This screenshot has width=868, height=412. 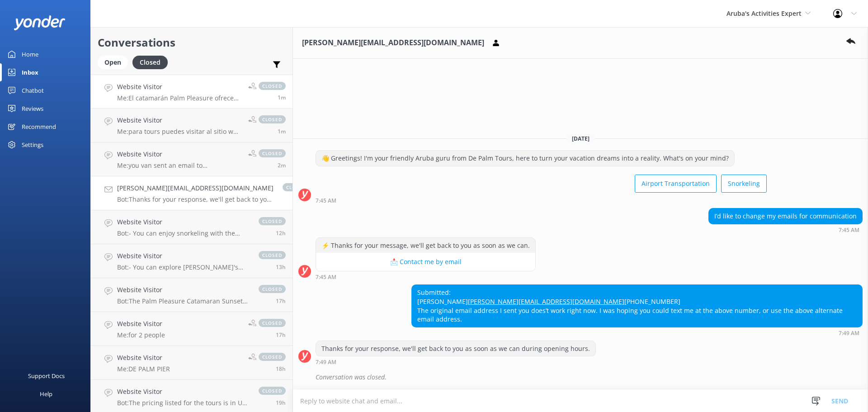 I want to click on p: Bot: Thanks for your response, we'll get back to you as soon as we can during opening hours., so click(x=195, y=199).